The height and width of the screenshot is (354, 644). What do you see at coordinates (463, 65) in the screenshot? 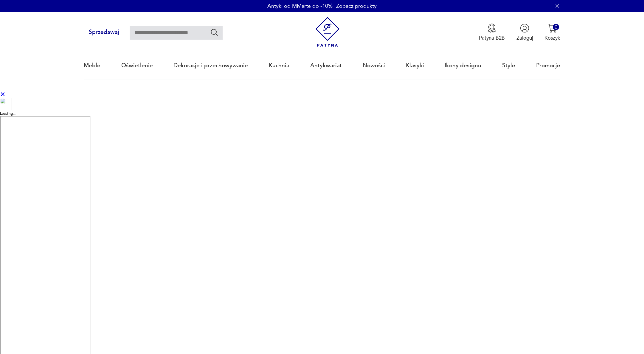
I see `a: Ikony designu` at bounding box center [463, 65].